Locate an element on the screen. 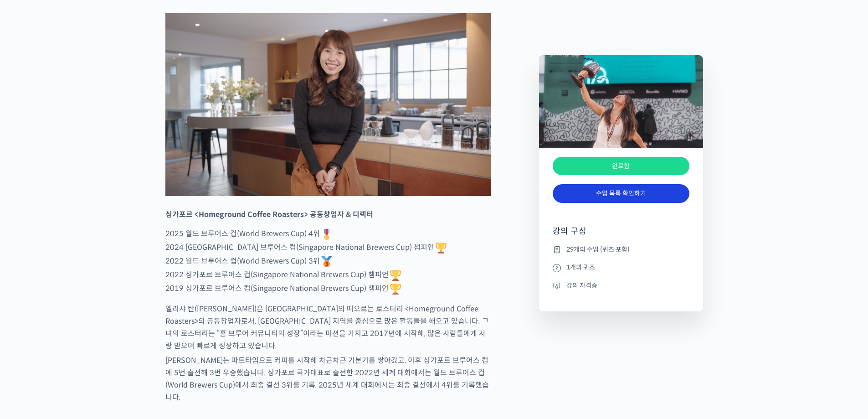  li: 강의 자격증 is located at coordinates (620, 285).